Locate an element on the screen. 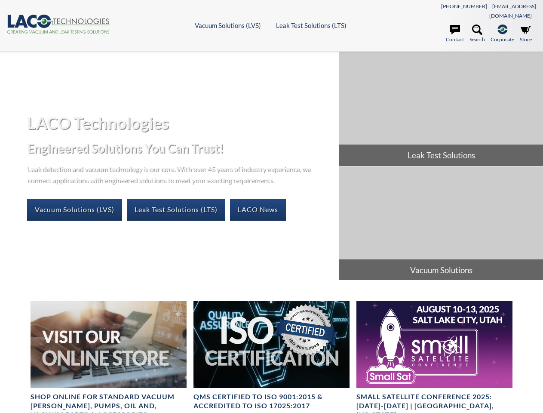 The width and height of the screenshot is (543, 413). a: Vacuum Solutions is located at coordinates (441, 224).